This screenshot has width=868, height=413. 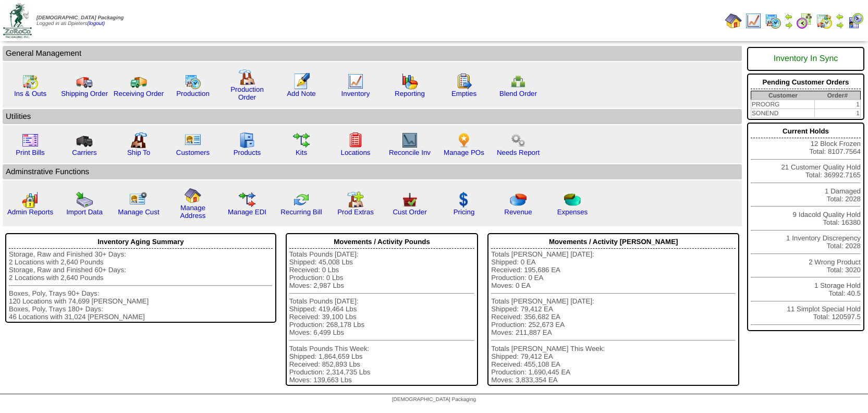 What do you see at coordinates (302, 94) in the screenshot?
I see `a: Add Note` at bounding box center [302, 94].